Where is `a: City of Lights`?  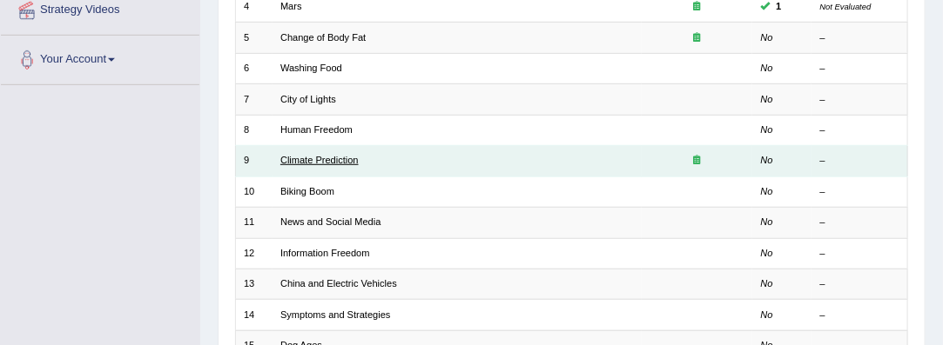
a: City of Lights is located at coordinates (308, 99).